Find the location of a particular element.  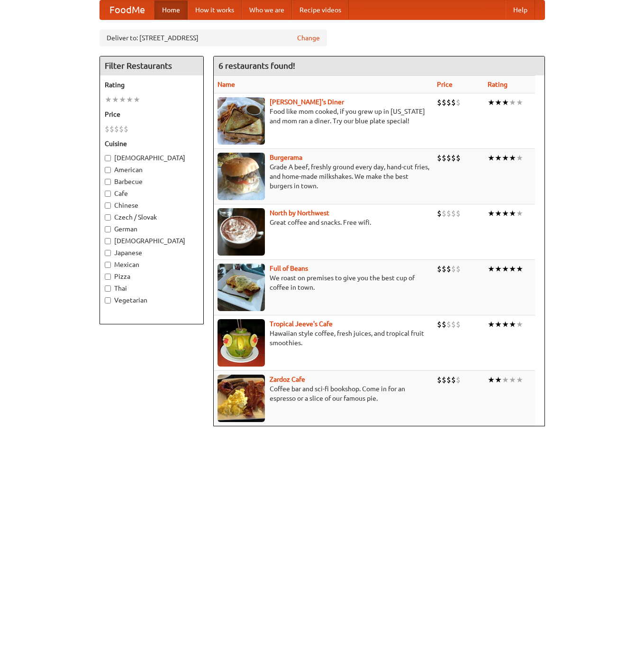

label: Japanese is located at coordinates (152, 252).